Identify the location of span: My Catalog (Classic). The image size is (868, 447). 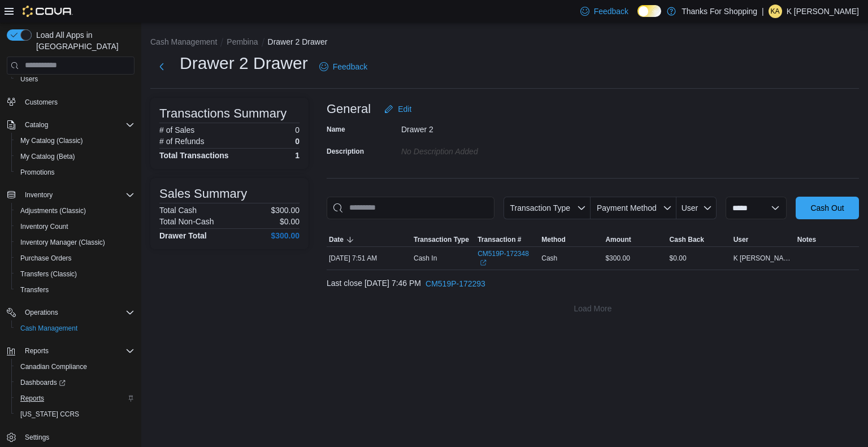
(52, 141).